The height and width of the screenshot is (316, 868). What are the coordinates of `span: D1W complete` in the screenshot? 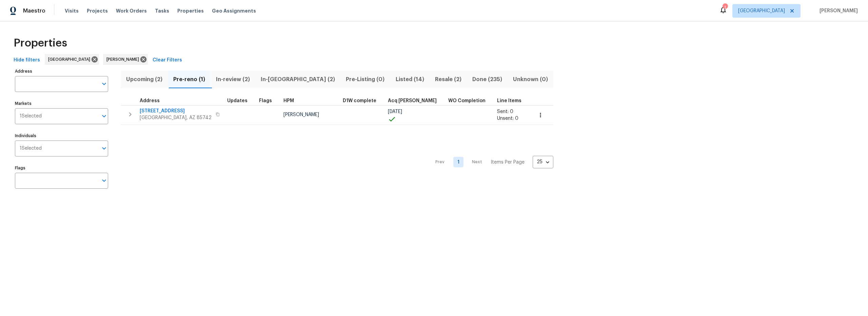 It's located at (359, 101).